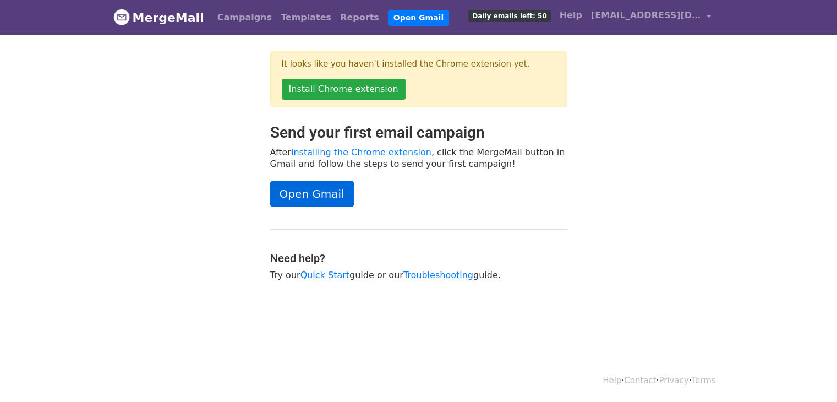 This screenshot has height=402, width=837. I want to click on a: Troubleshooting, so click(438, 275).